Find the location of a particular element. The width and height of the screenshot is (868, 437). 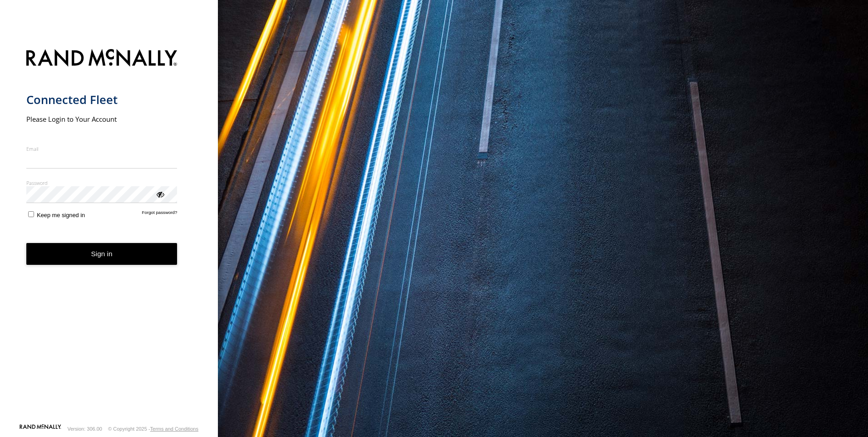

form: main is located at coordinates (109, 234).